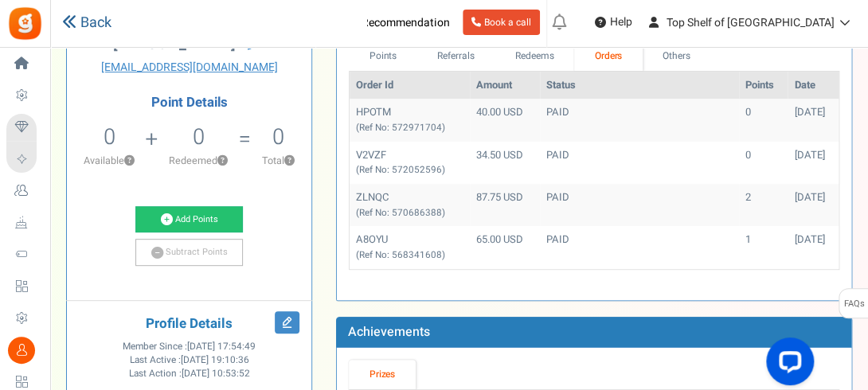 Image resolution: width=868 pixels, height=390 pixels. What do you see at coordinates (189, 346) in the screenshot?
I see `span: Member Since :` at bounding box center [189, 346].